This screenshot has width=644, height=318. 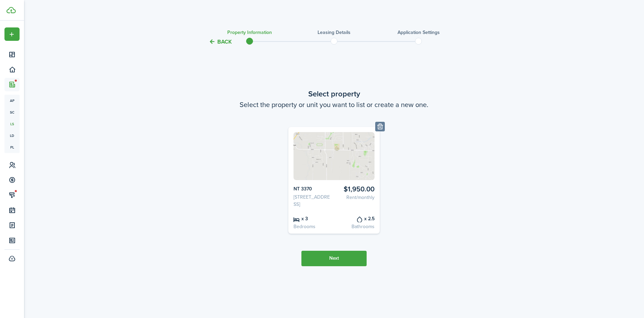 I want to click on button: Open menu, so click(x=12, y=34).